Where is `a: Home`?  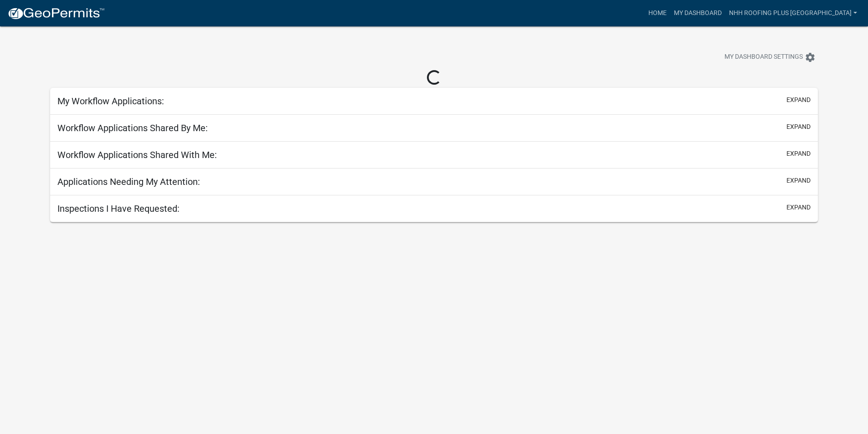
a: Home is located at coordinates (658, 13).